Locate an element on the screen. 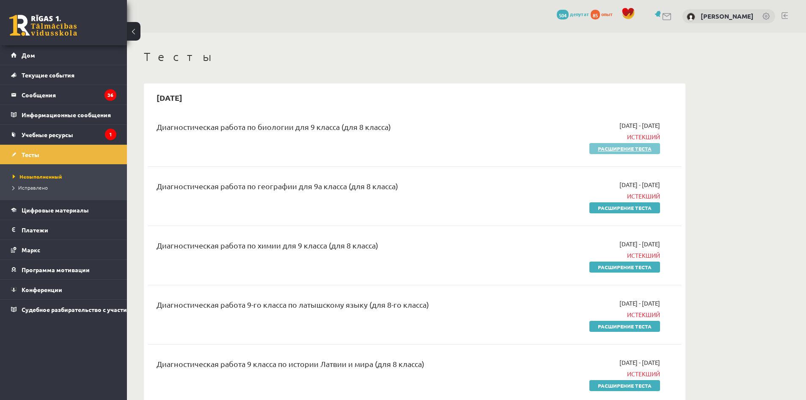 The width and height of the screenshot is (806, 400). font: Диагностическая работа по биологии для 9 класса (для 8 класса) is located at coordinates (274, 126).